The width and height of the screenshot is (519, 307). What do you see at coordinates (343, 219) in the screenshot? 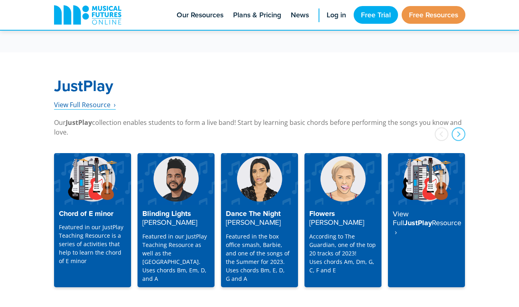
I see `h4: Flowers` at bounding box center [343, 219].